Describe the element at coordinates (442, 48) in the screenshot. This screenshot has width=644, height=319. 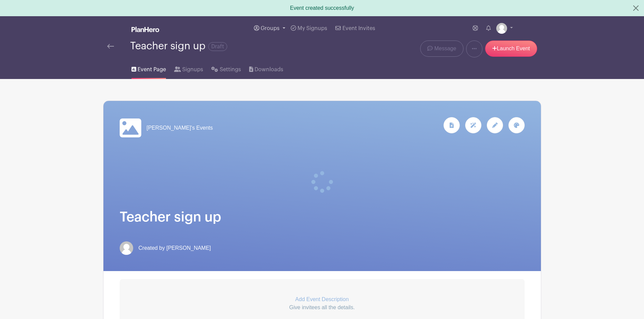
I see `a: Message` at that location.